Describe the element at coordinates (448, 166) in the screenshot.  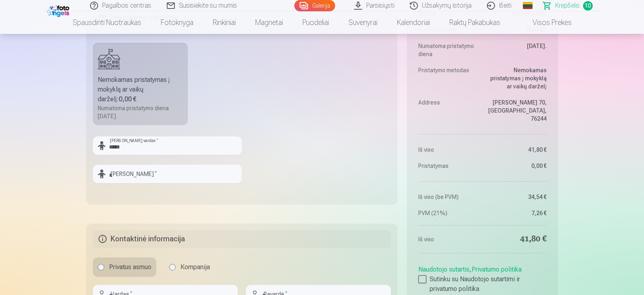
I see `dt: Pristatymas` at that location.